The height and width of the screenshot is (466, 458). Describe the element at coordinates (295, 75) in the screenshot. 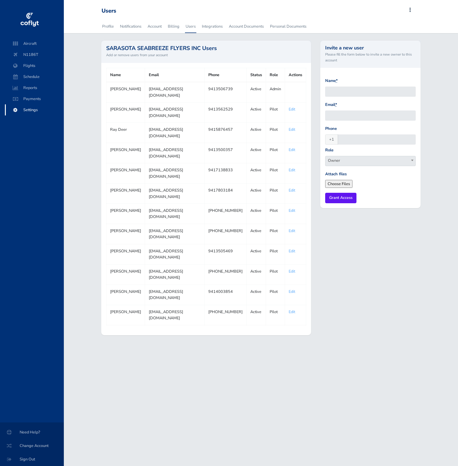

I see `th: Actions` at that location.